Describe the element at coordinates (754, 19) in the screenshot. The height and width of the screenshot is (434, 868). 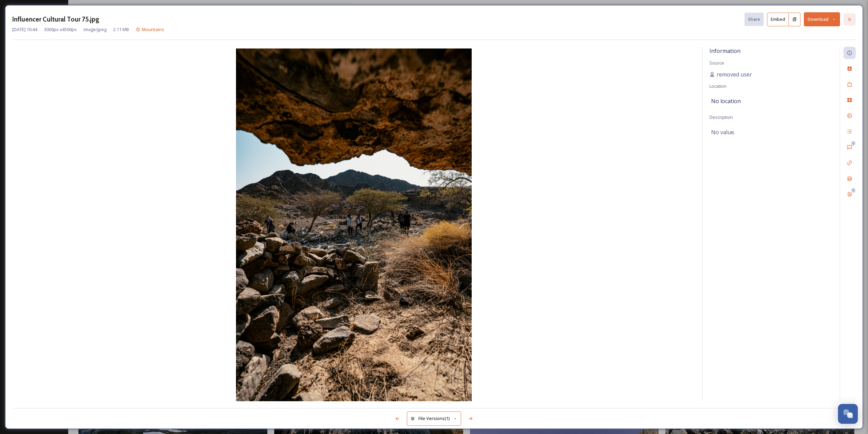
I see `button: Share` at that location.